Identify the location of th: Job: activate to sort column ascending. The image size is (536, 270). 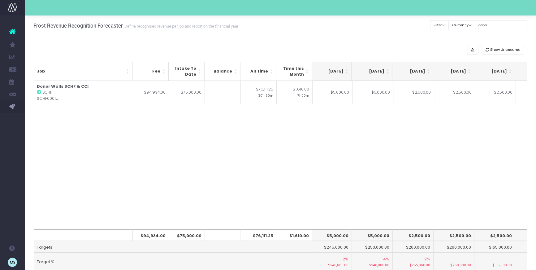
(83, 71).